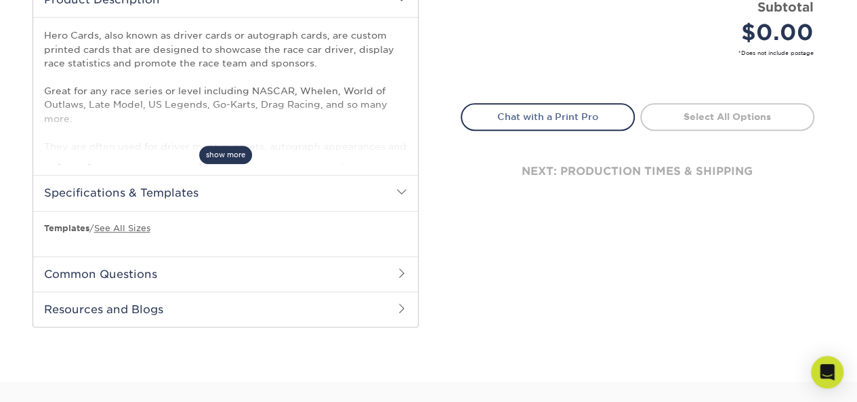  I want to click on a: Chat with a Print Pro, so click(548, 117).